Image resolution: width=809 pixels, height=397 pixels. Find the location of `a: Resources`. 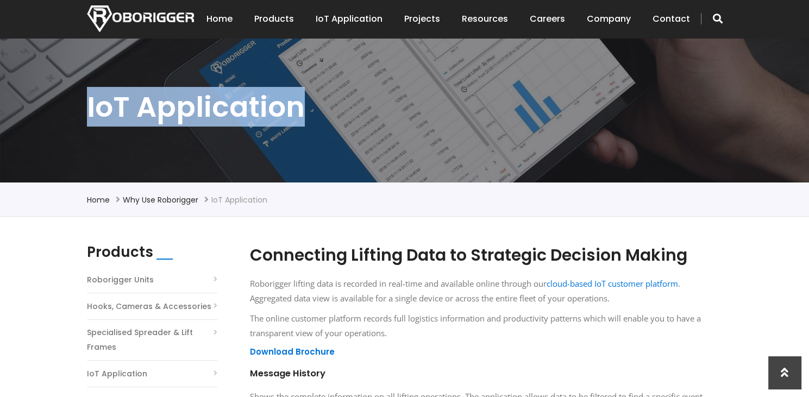

a: Resources is located at coordinates (485, 19).